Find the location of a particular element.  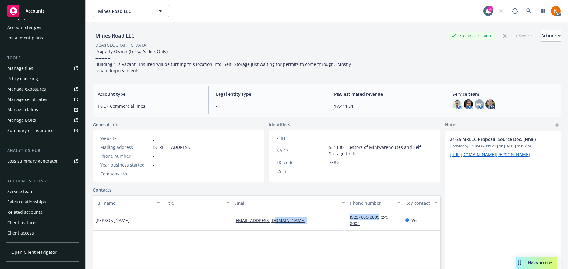

a: Service team is located at coordinates (43, 191).